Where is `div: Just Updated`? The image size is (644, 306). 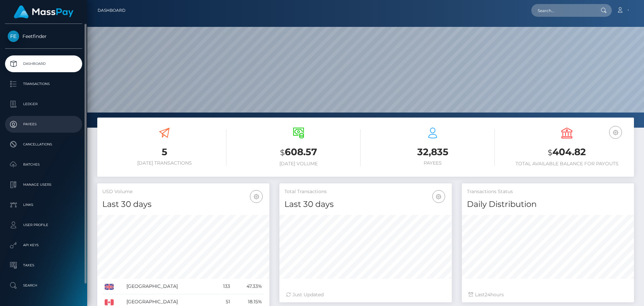 div: Just Updated is located at coordinates (365, 295).